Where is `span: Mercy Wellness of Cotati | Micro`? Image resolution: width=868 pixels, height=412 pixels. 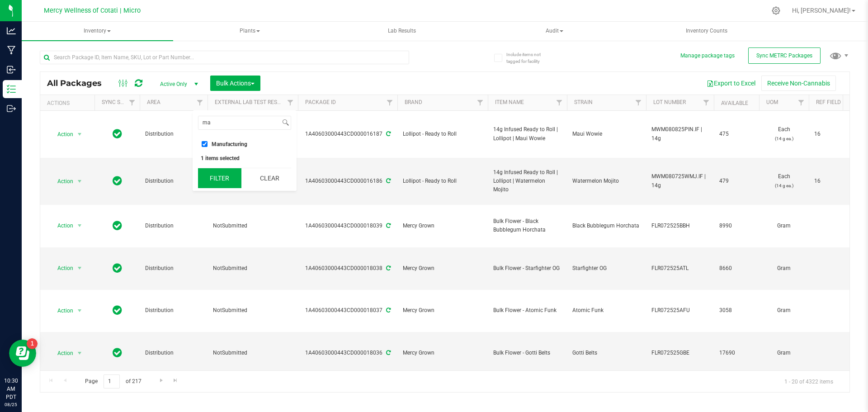 span: Mercy Wellness of Cotati | Micro is located at coordinates (92, 10).